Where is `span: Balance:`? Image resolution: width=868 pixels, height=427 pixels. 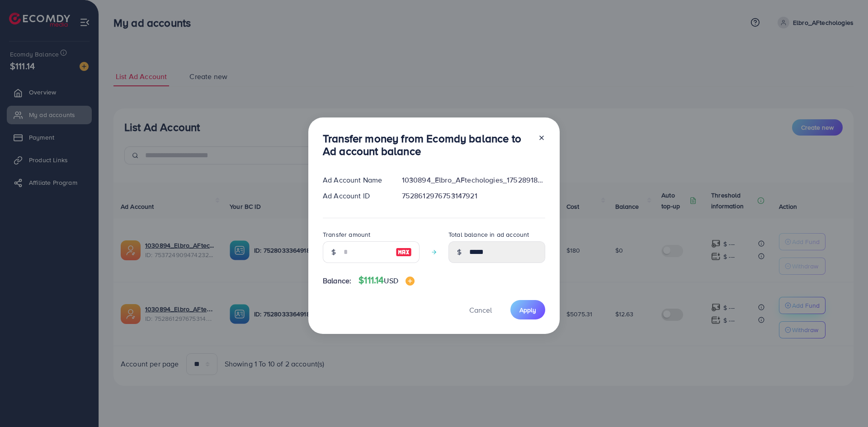
span: Balance: is located at coordinates (337, 280).